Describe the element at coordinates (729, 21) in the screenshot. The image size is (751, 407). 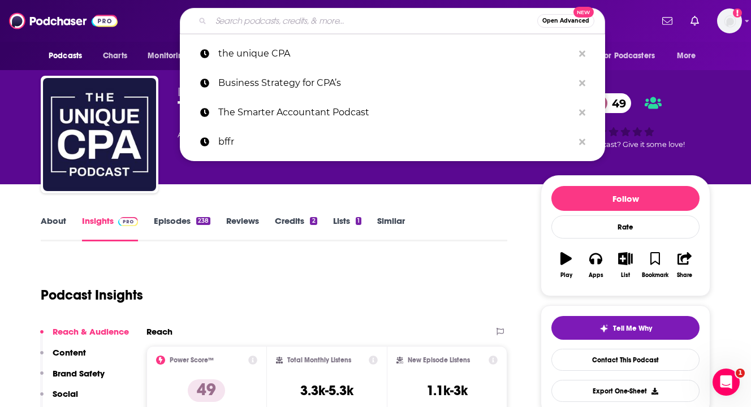
I see `span: Logged in as AparnaKulkarni` at that location.